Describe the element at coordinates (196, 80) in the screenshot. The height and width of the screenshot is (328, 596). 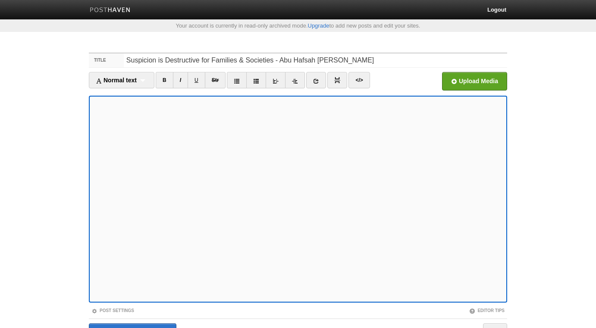
I see `a: U` at that location.